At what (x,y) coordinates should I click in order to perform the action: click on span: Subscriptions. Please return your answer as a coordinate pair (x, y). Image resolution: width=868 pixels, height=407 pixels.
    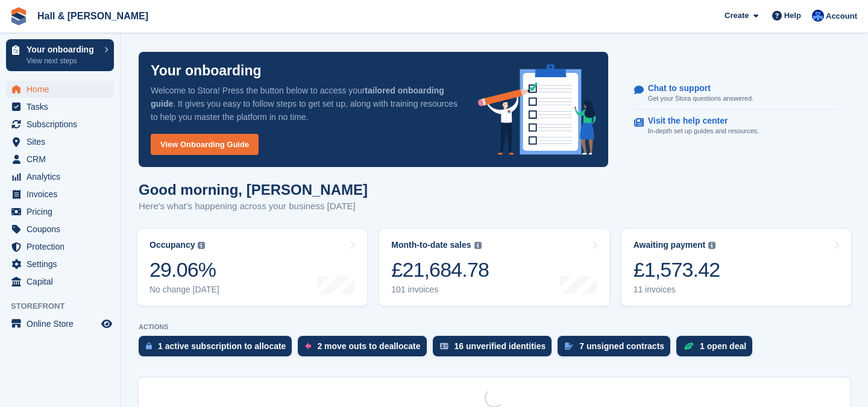
    Looking at the image, I should click on (63, 125).